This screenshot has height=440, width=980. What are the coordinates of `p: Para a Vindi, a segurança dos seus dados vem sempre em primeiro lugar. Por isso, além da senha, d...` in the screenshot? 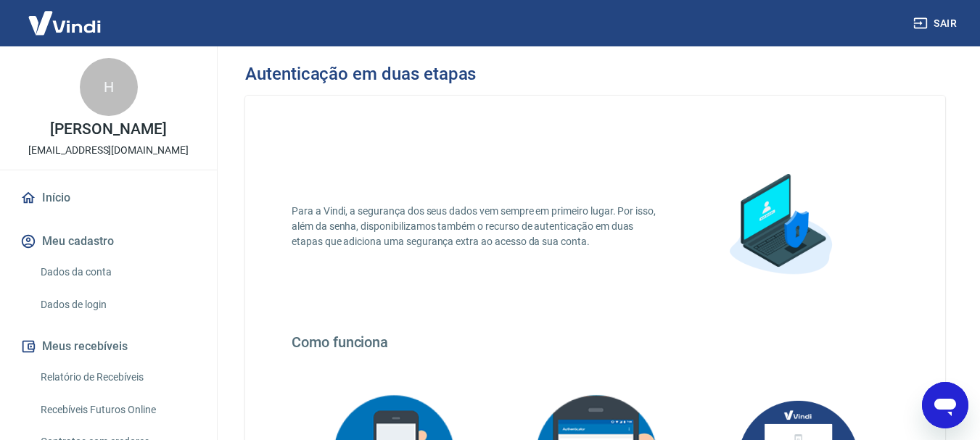 It's located at (476, 226).